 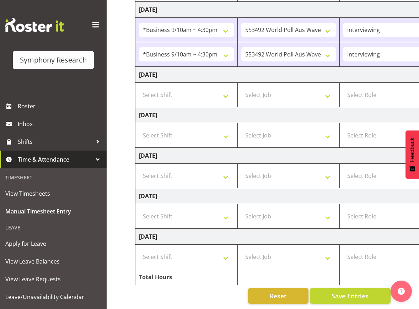 I want to click on a: View Timesheets, so click(x=53, y=193).